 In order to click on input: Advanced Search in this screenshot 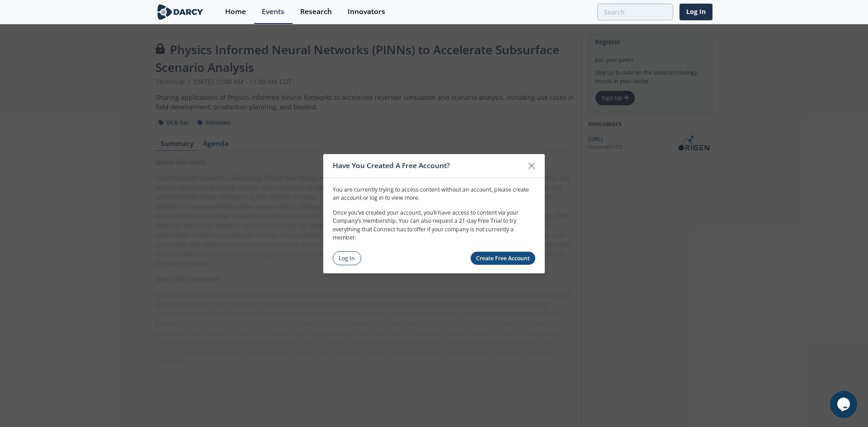, I will do `click(635, 12)`.